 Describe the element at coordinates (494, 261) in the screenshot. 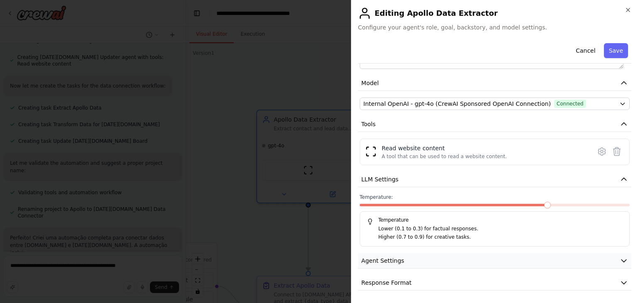

I see `button: Agent Settings` at that location.